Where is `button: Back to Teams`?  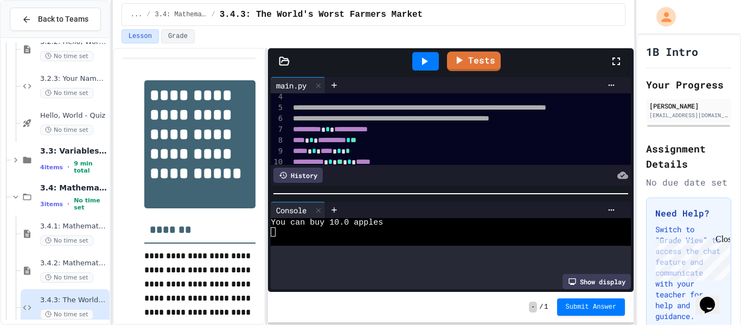 button: Back to Teams is located at coordinates (55, 19).